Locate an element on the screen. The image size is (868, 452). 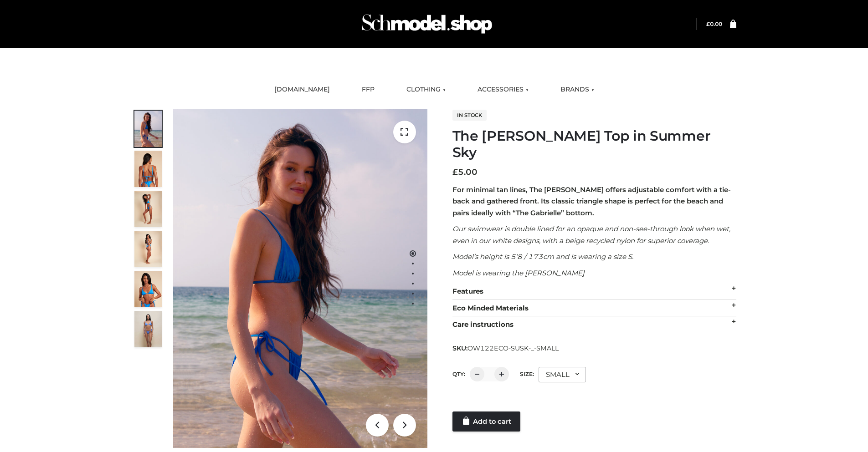
bdi: 5.00 is located at coordinates (465, 172).